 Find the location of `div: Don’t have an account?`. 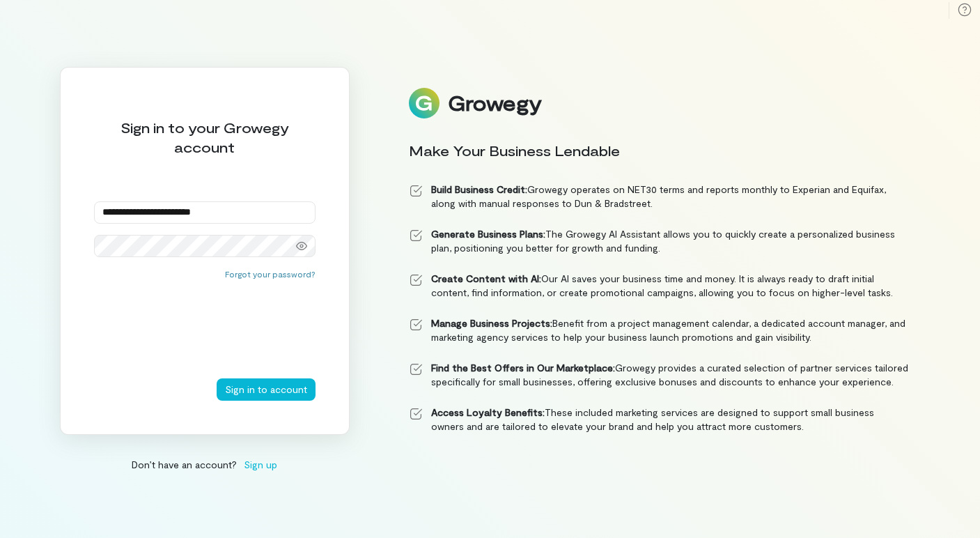

div: Don’t have an account? is located at coordinates (205, 464).